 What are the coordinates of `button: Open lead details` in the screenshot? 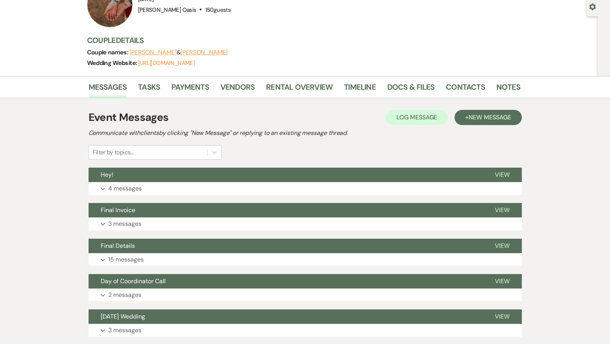 It's located at (593, 6).